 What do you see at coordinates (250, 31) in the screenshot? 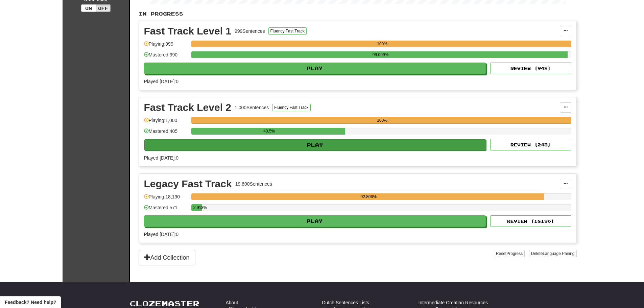
I see `div: 999 Sentences` at bounding box center [250, 31].